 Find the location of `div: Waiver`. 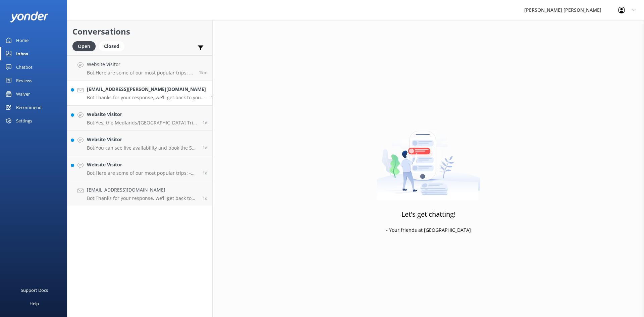

div: Waiver is located at coordinates (23, 94).